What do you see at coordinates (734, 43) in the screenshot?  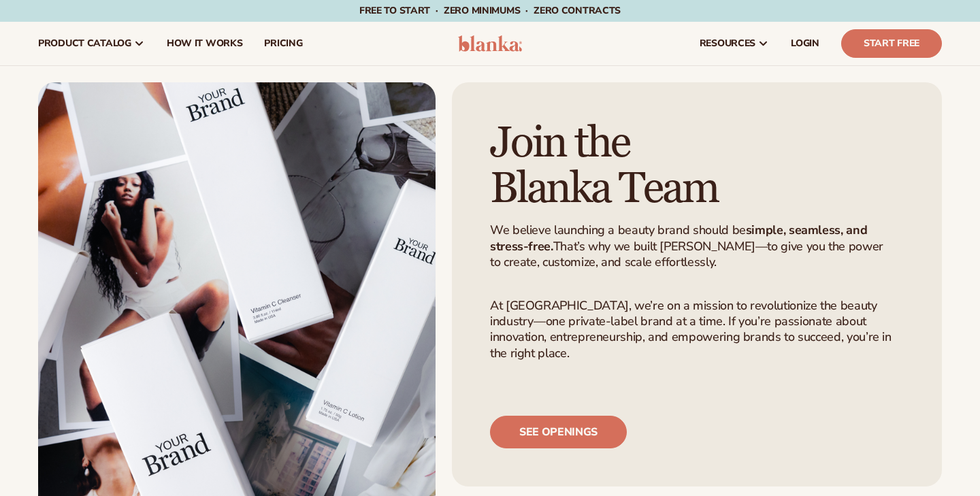 I see `a: resources` at bounding box center [734, 43].